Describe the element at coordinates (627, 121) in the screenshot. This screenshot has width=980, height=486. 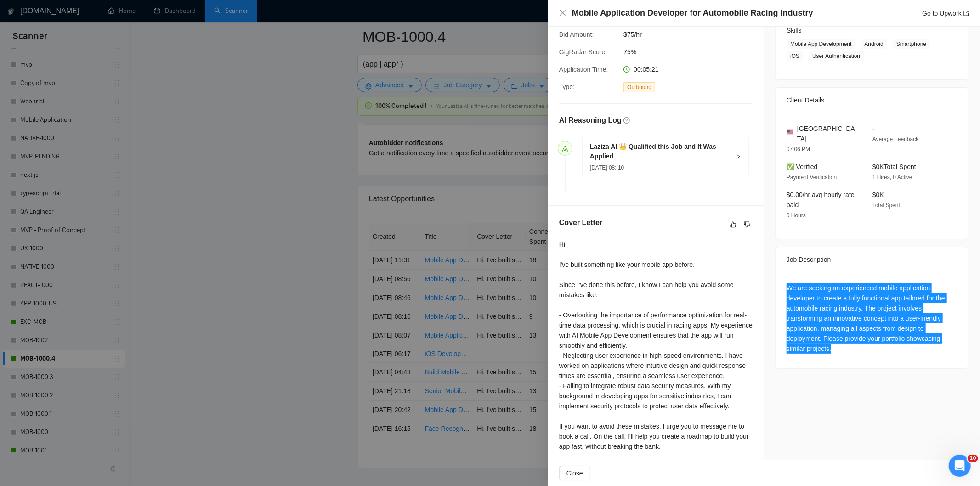
I see `span: question-circle` at that location.